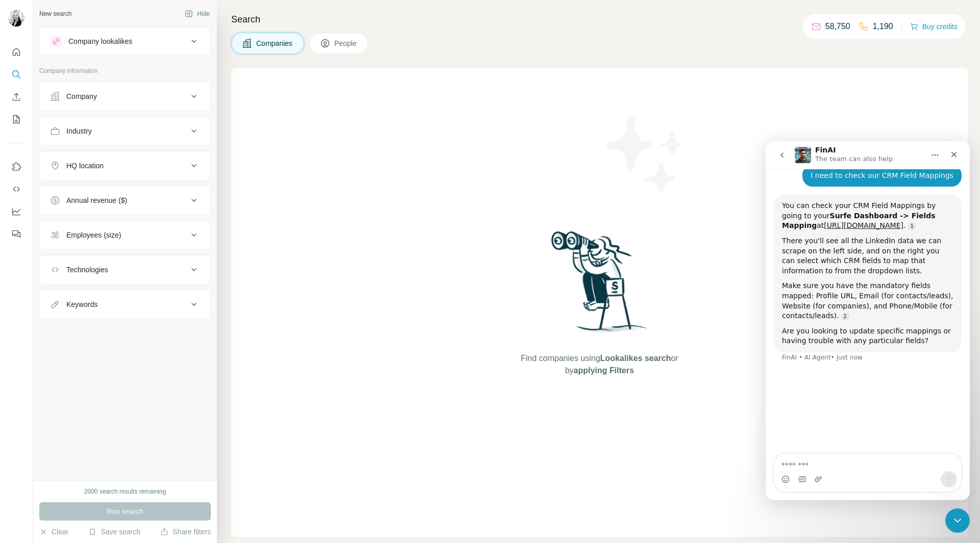 The image size is (980, 543). I want to click on b: Surfe Dashboard -> Fields Mapping, so click(93, 80).